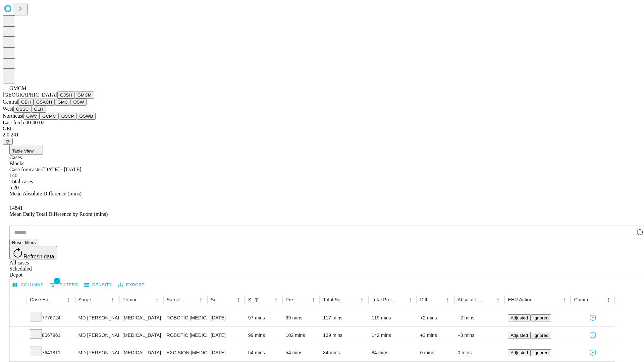 The image size is (644, 362). What do you see at coordinates (11, 101) in the screenshot?
I see `span: Central` at bounding box center [11, 101].